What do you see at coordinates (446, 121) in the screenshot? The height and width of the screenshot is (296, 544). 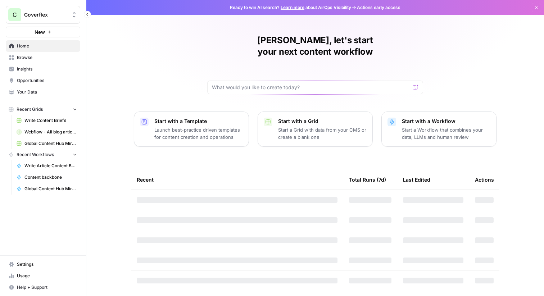 I see `p: Start with a Workflow` at bounding box center [446, 121].